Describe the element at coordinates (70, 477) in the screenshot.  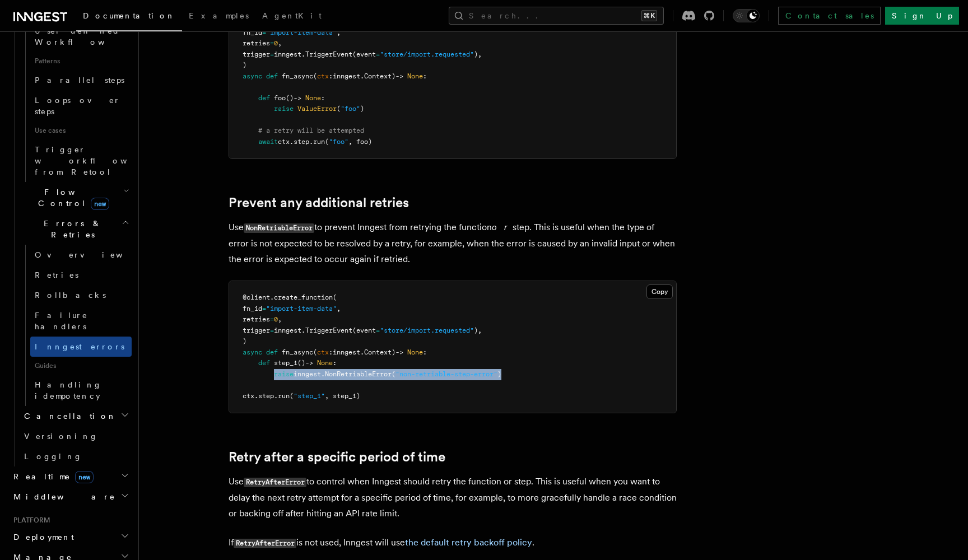
I see `button: Realtimenew` at that location.